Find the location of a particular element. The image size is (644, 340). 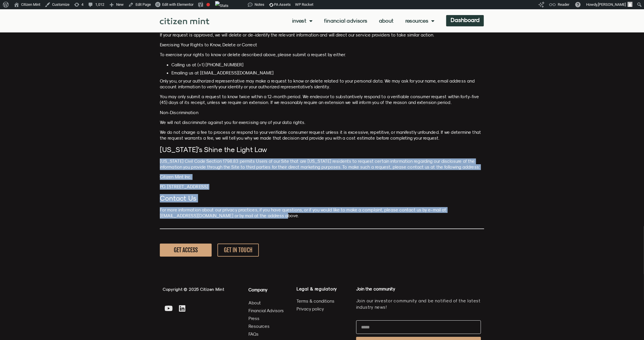

p: We do not charge a fee to process or respond to your verifiable consumer request unless it is exc... is located at coordinates (322, 135).